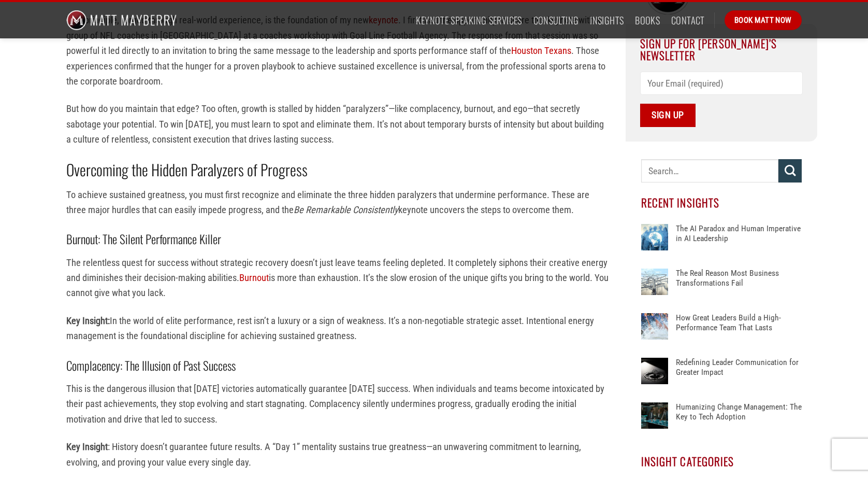 This screenshot has height=477, width=868. I want to click on p: This principle, forged through real-world experience, is the foundation of my new . I first had t..., so click(338, 50).